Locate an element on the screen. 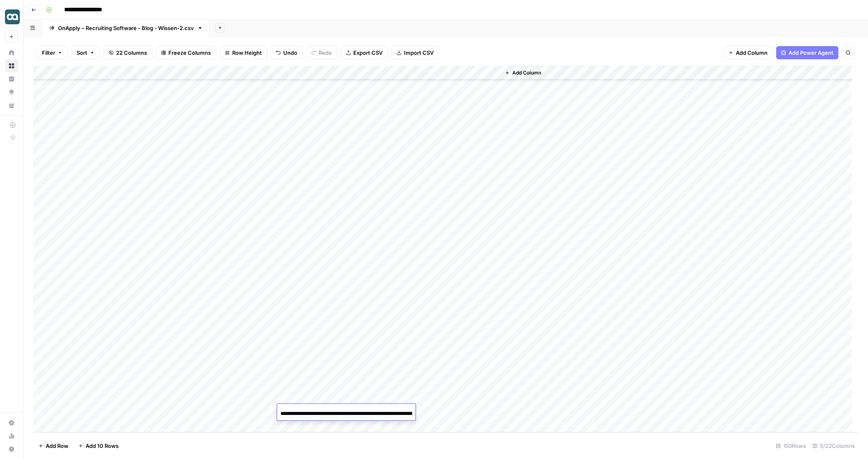  button: 22 Columns is located at coordinates (128, 53).